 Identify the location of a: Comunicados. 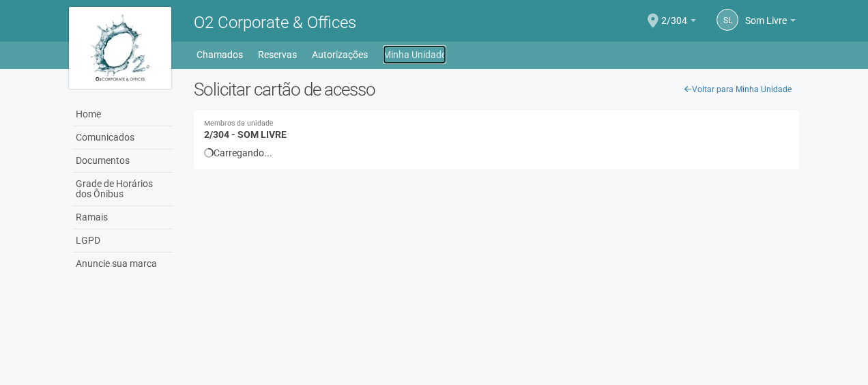
(123, 138).